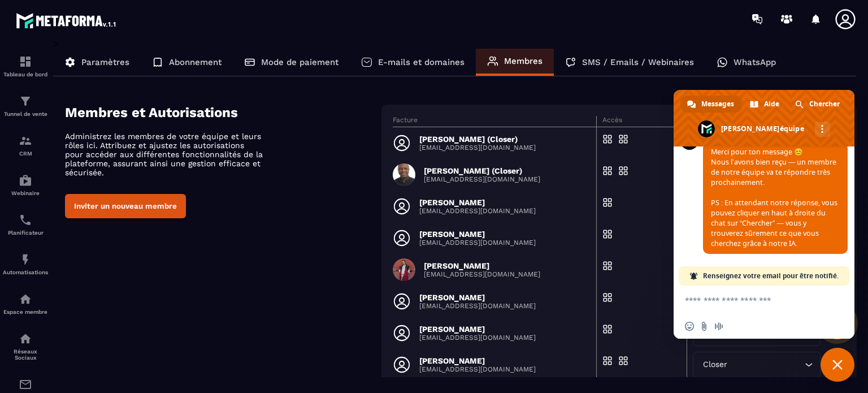 This screenshot has width=868, height=393. I want to click on span: Message audio, so click(719, 326).